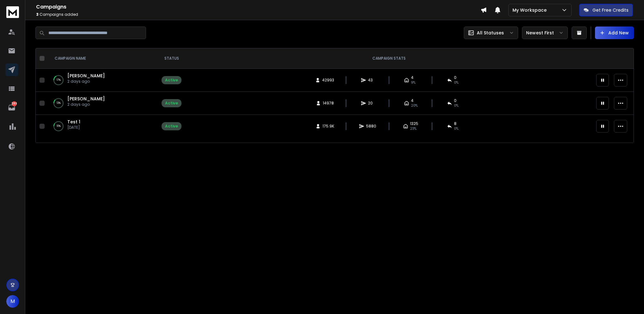 The image size is (644, 314). What do you see at coordinates (455, 124) in the screenshot?
I see `span: 8` at bounding box center [455, 124].